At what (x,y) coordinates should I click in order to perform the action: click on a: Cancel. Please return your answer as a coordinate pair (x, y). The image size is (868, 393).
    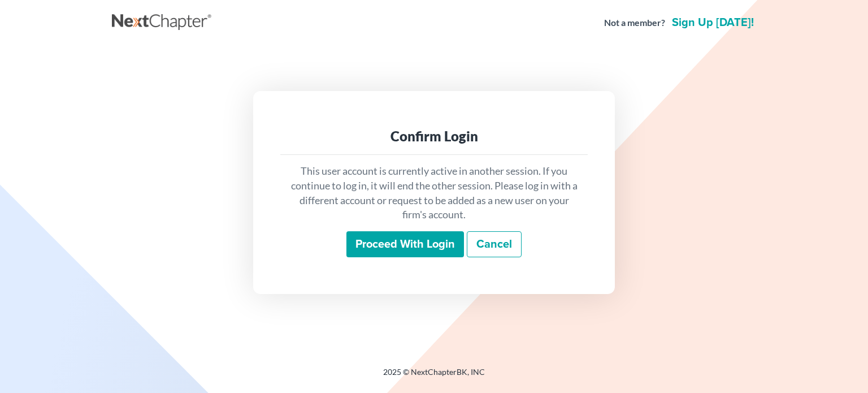
    Looking at the image, I should click on (493, 245).